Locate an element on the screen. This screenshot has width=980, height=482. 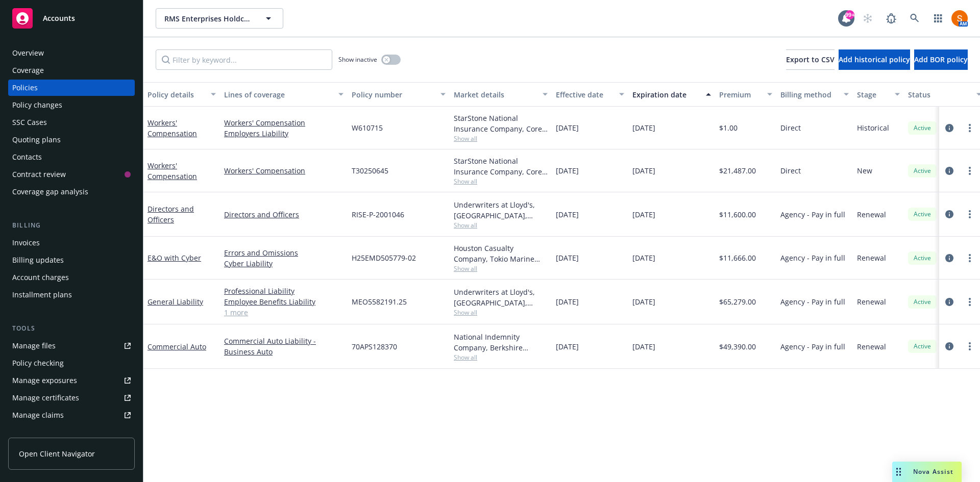
button: Market details is located at coordinates (501, 94).